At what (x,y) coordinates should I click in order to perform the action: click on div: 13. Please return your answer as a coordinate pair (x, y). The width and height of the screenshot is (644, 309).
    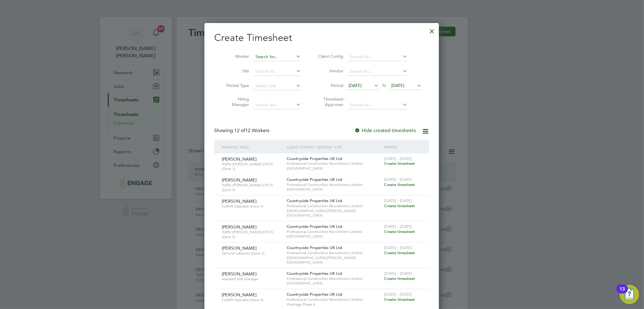
    Looking at the image, I should click on (622, 293).